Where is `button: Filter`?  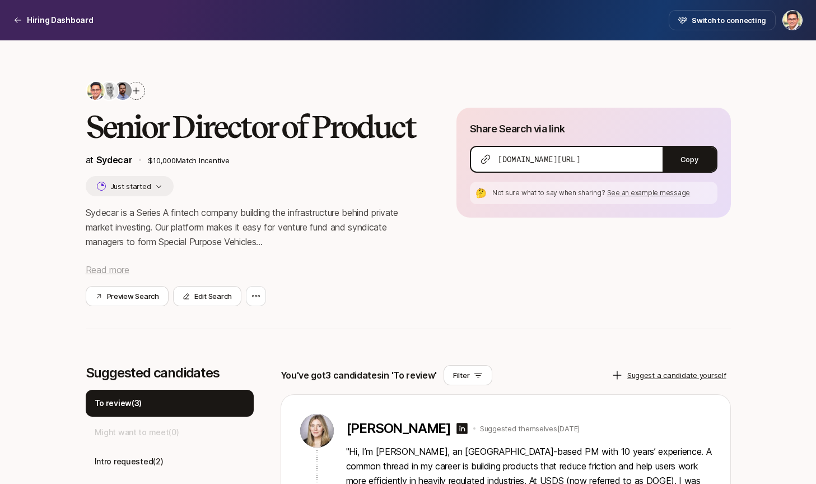 button: Filter is located at coordinates (468, 375).